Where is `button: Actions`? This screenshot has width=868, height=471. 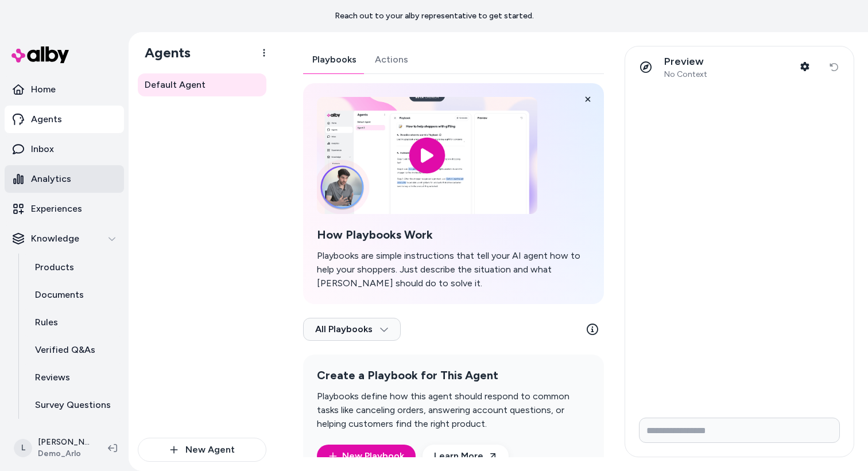
button: Actions is located at coordinates (391, 60).